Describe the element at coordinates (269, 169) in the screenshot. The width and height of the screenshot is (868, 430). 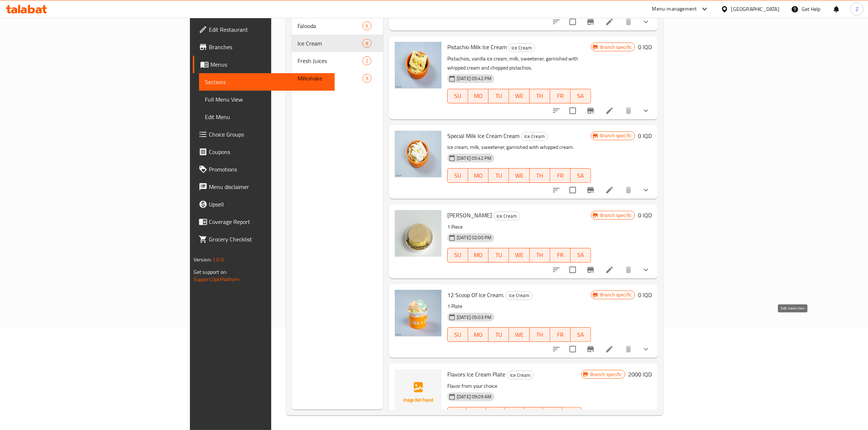
I see `span: Promotions` at that location.